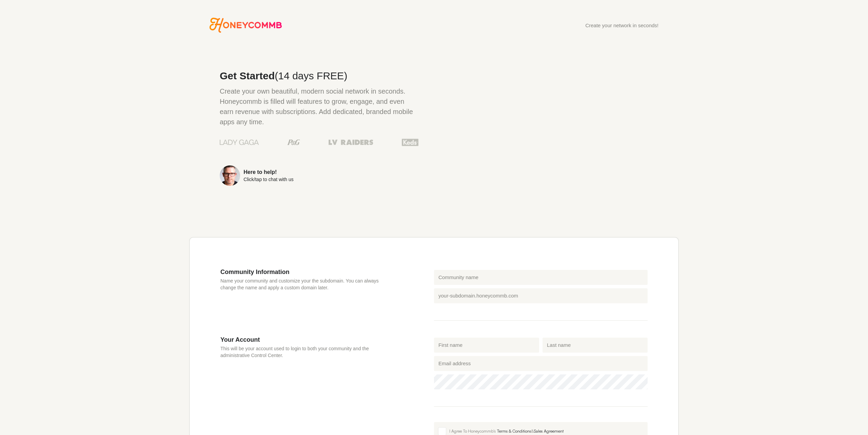 The width and height of the screenshot is (868, 435). Describe the element at coordinates (268, 172) in the screenshot. I see `div: Here to help!` at that location.